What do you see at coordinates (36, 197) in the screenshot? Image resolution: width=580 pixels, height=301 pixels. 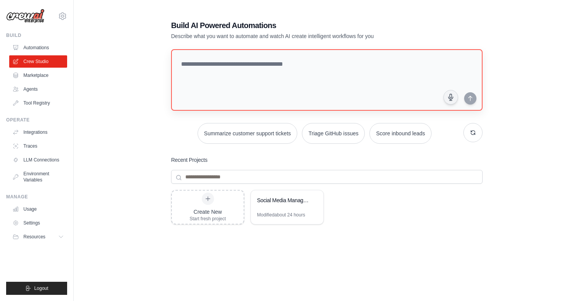 I see `div: Manage` at bounding box center [36, 197].